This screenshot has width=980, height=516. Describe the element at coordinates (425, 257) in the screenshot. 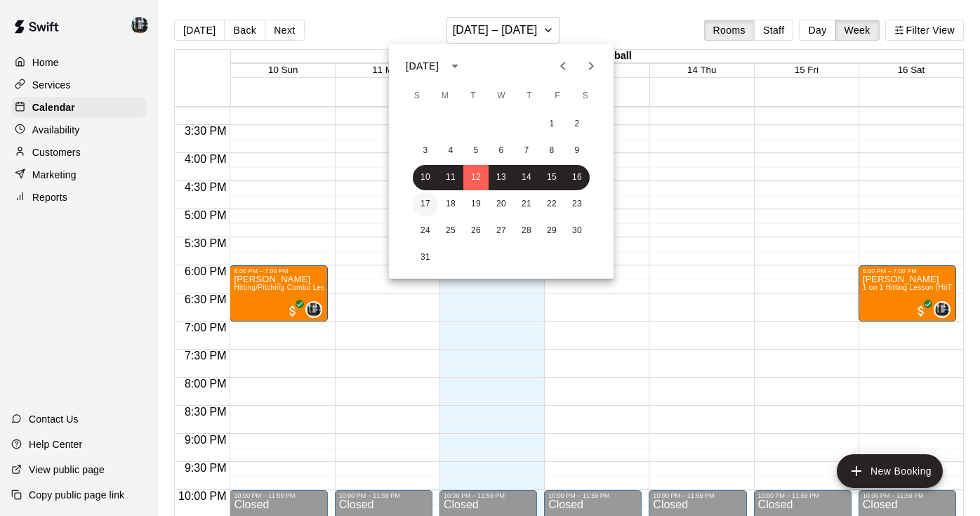

I see `button: 31` at that location.